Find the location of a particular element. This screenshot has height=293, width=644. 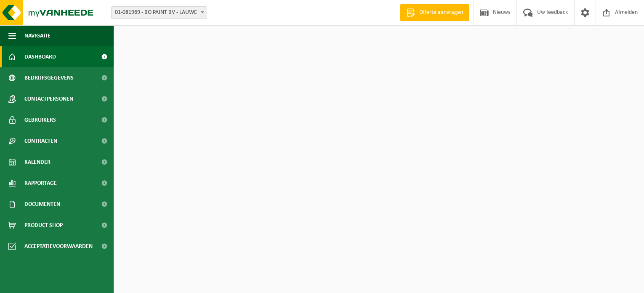

span: Gebruikers is located at coordinates (40, 120).